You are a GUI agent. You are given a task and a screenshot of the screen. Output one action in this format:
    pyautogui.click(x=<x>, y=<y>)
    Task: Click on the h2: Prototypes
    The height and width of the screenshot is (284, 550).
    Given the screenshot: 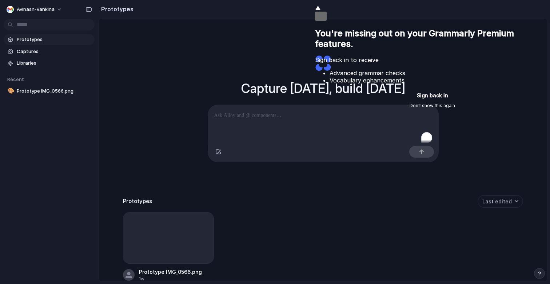 What is the action you would take?
    pyautogui.click(x=116, y=9)
    